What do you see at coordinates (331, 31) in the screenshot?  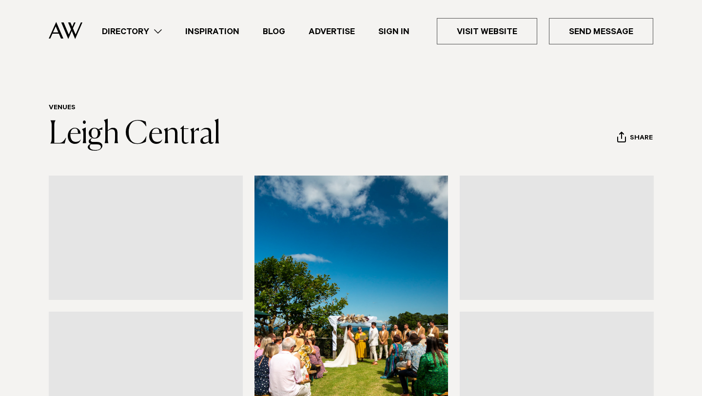 I see `a: Advertise` at bounding box center [331, 31].